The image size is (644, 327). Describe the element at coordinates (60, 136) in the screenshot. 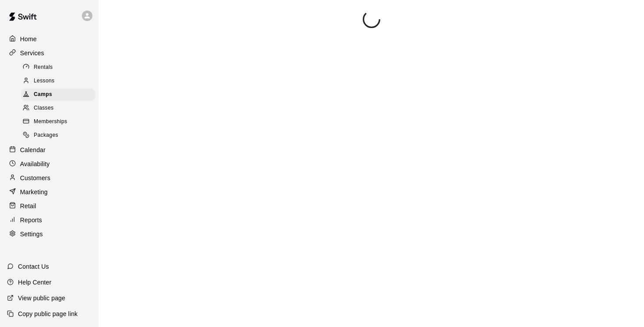

I see `a: Packages` at that location.